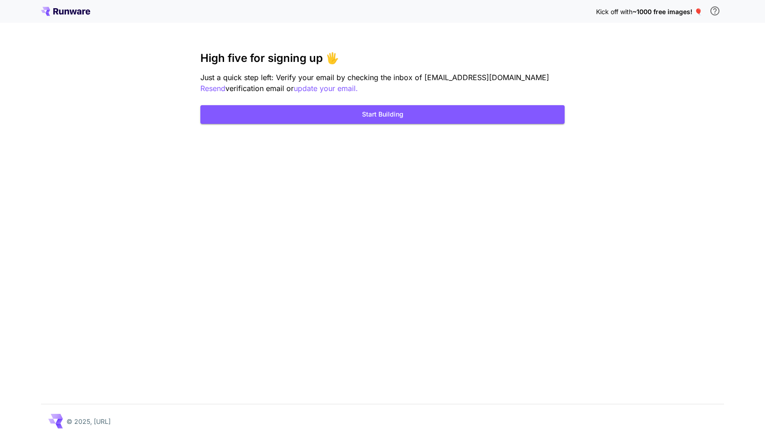  What do you see at coordinates (715, 11) in the screenshot?
I see `button: In order to qualify for free credit, you need to sign up with a business email address and click ...` at bounding box center [715, 11].